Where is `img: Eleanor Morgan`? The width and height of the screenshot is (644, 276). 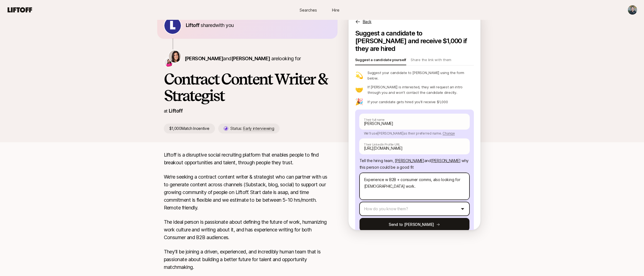 img: Eleanor Morgan is located at coordinates (175, 57).